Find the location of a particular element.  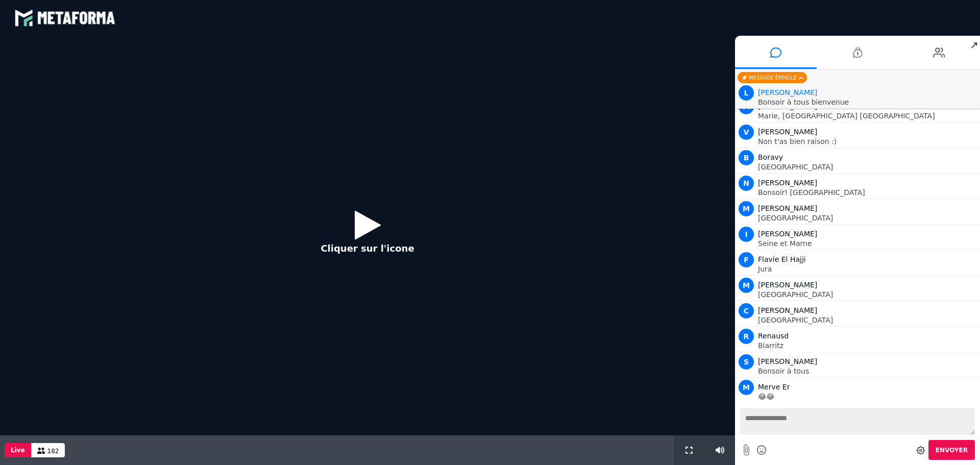

p: Seine et Marne is located at coordinates (868, 243).